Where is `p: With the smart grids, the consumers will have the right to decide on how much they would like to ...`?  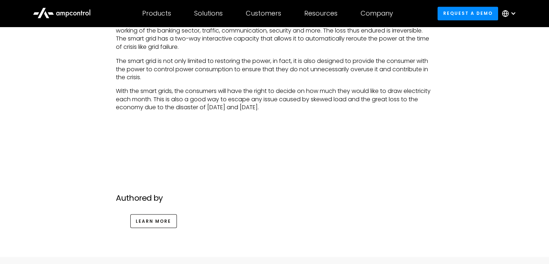 p: With the smart grids, the consumers will have the right to decide on how much they would like to ... is located at coordinates (274, 99).